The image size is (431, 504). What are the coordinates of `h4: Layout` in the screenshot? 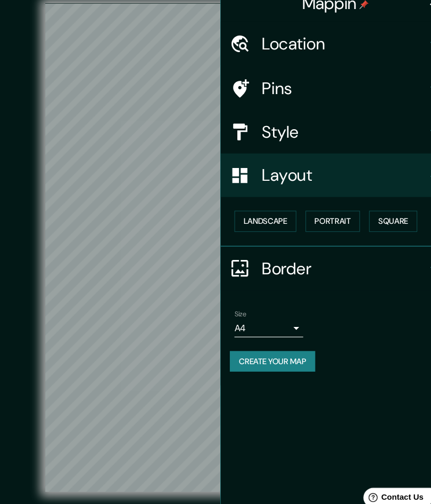 It's located at (333, 177).